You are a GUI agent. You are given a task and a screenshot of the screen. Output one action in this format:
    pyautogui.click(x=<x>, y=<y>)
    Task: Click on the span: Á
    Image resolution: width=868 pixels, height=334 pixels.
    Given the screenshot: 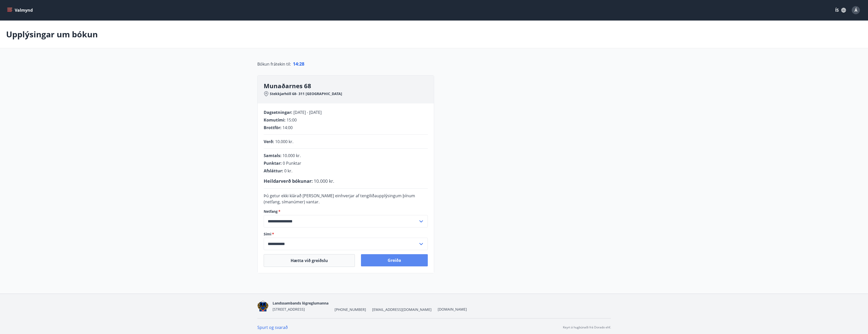 What is the action you would take?
    pyautogui.click(x=856, y=10)
    